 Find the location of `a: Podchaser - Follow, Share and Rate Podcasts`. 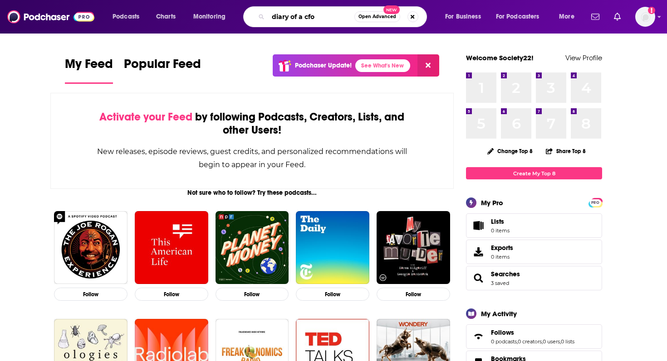

a: Podchaser - Follow, Share and Rate Podcasts is located at coordinates (51, 17).